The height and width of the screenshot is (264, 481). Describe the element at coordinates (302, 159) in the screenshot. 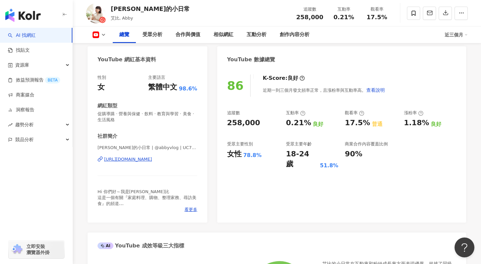

I see `div: 18-24 歲` at that location.